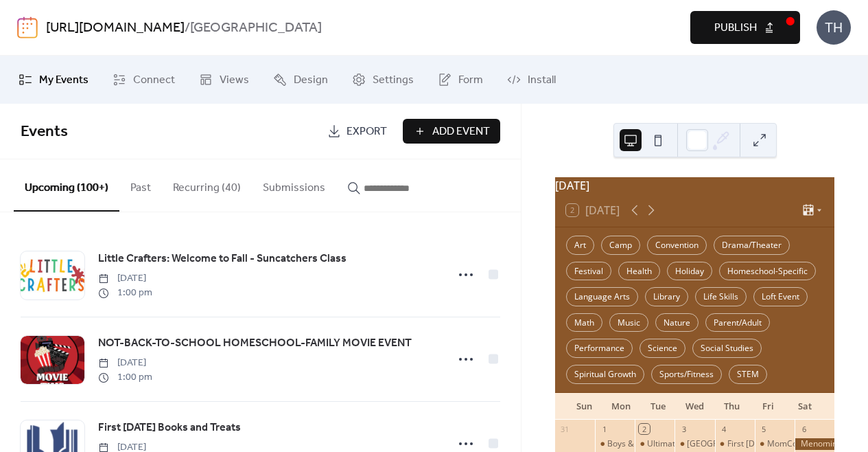 Image resolution: width=868 pixels, height=452 pixels. I want to click on span: Little Crafters: Welcome to Fall - Suncatchers Class, so click(222, 259).